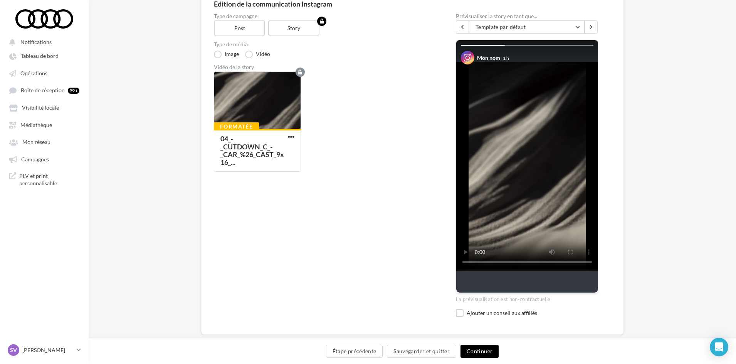 Image resolution: width=736 pixels, height=364 pixels. What do you see at coordinates (40, 108) in the screenshot?
I see `span: Visibilité locale` at bounding box center [40, 108].